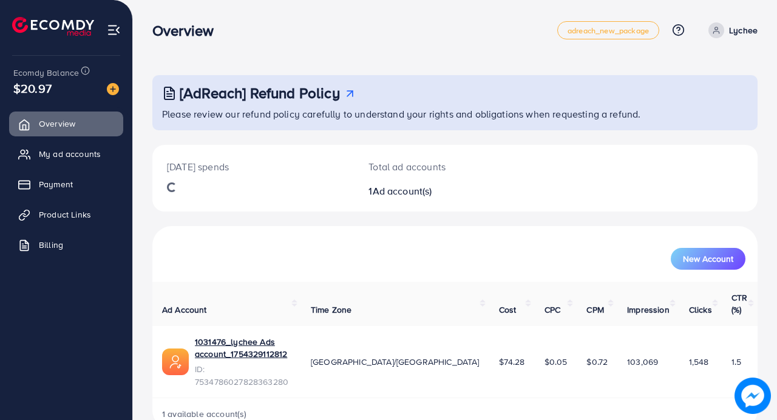  What do you see at coordinates (642, 362) in the screenshot?
I see `span: 103,069` at bounding box center [642, 362].